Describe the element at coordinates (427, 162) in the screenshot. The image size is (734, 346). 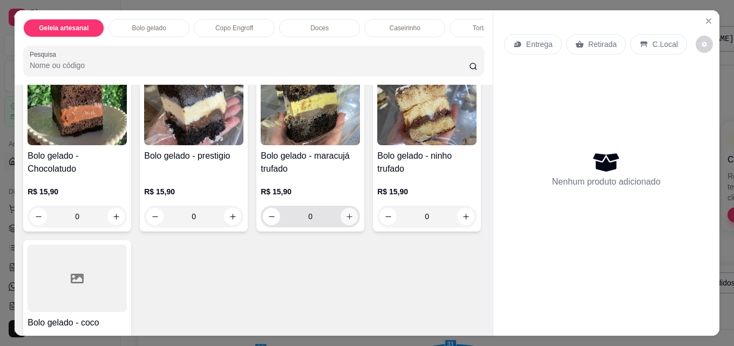
I see `h4: Bolo gelado - ninho trufado` at that location.